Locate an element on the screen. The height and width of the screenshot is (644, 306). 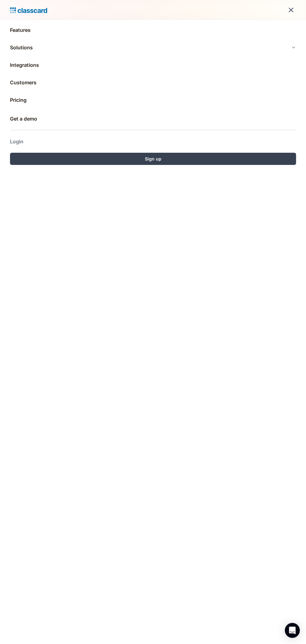
div: Sign up is located at coordinates (153, 159).